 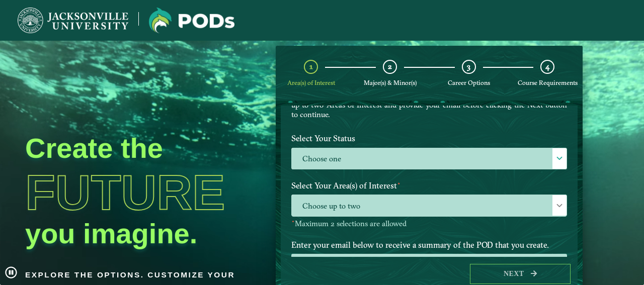 What do you see at coordinates (429, 205) in the screenshot?
I see `span: Choose up to two` at bounding box center [429, 205].